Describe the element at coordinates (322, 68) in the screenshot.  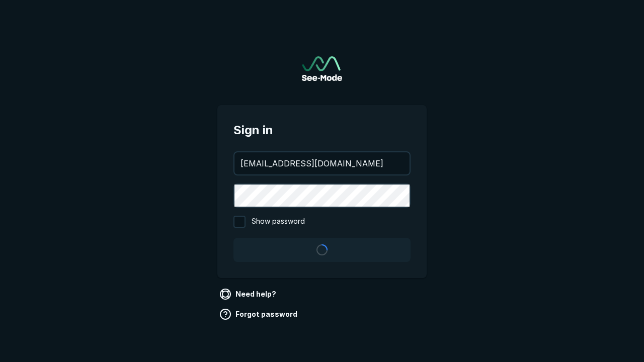
I see `img: See-Mode Logo` at that location.